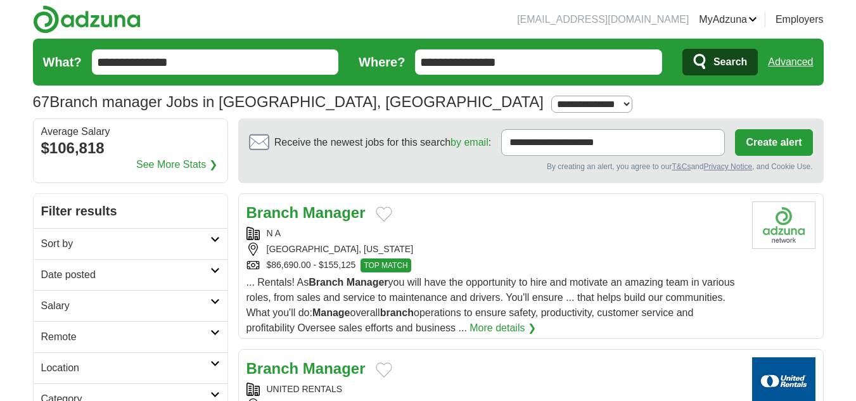 This screenshot has height=401, width=856. What do you see at coordinates (382, 62) in the screenshot?
I see `label: Where?` at bounding box center [382, 62].